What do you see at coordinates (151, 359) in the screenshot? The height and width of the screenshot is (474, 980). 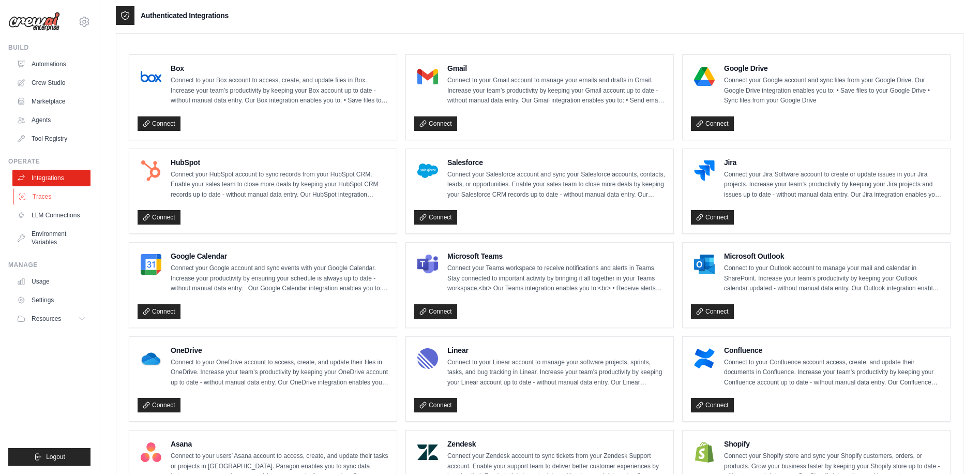 I see `img: OneDrive Logo` at bounding box center [151, 359].